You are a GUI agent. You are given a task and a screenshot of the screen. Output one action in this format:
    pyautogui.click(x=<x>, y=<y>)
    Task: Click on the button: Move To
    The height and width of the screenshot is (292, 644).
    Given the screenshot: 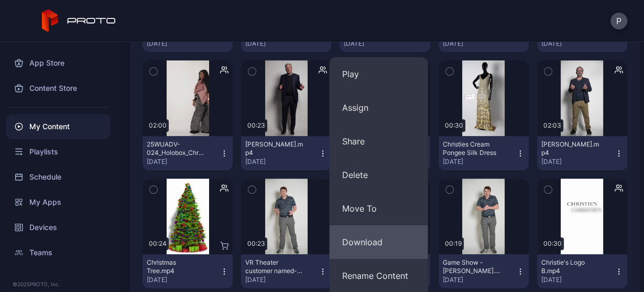 What is the action you would take?
    pyautogui.click(x=378, y=209)
    